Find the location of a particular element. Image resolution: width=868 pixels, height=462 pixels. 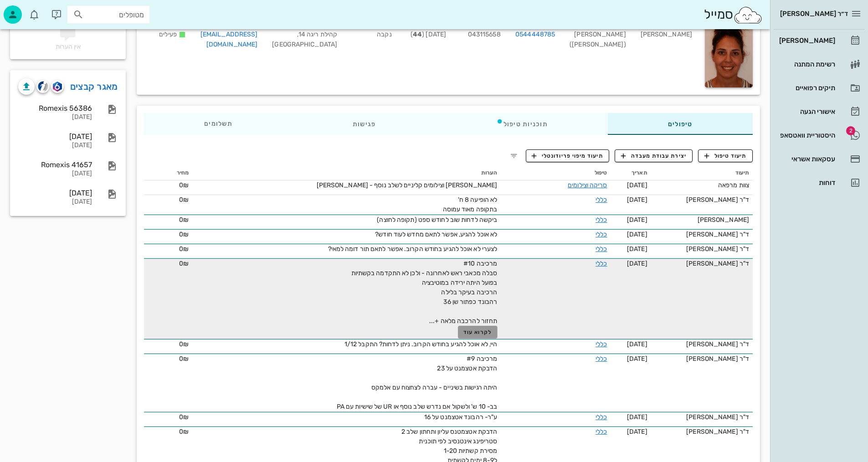

span: 043115658 is located at coordinates (484, 34).